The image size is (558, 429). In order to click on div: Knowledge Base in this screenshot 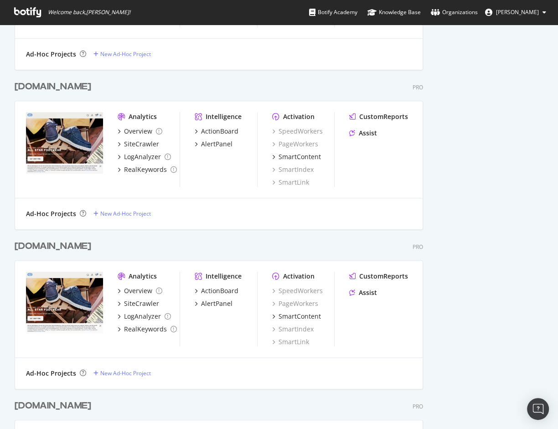, I will do `click(394, 12)`.